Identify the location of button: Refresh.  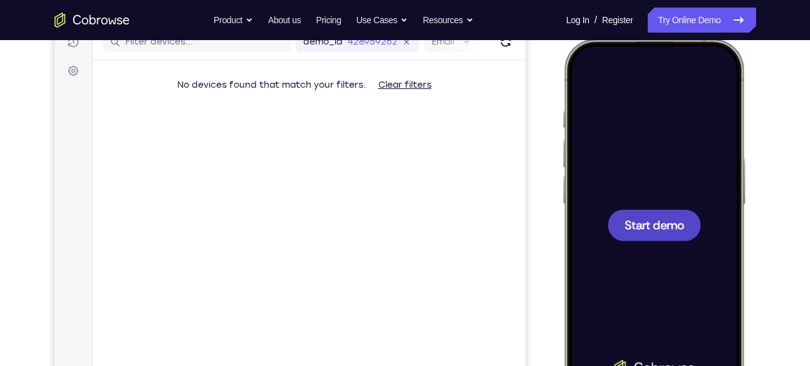
(451, 48).